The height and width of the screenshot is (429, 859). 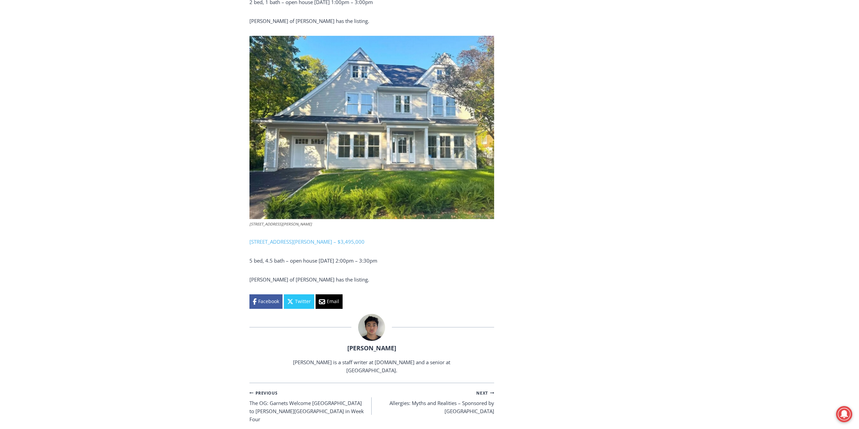 I want to click on img: 76 Glen Oaks Drive, Rye, so click(x=372, y=127).